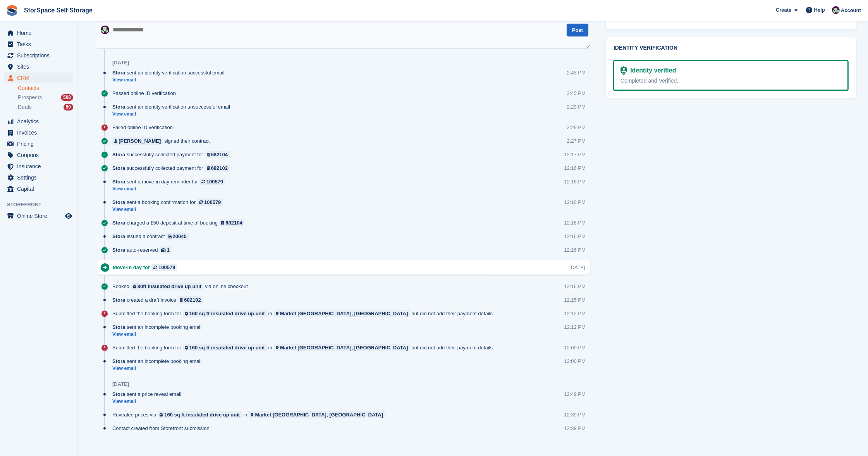  Describe the element at coordinates (40, 189) in the screenshot. I see `span: Capital` at that location.